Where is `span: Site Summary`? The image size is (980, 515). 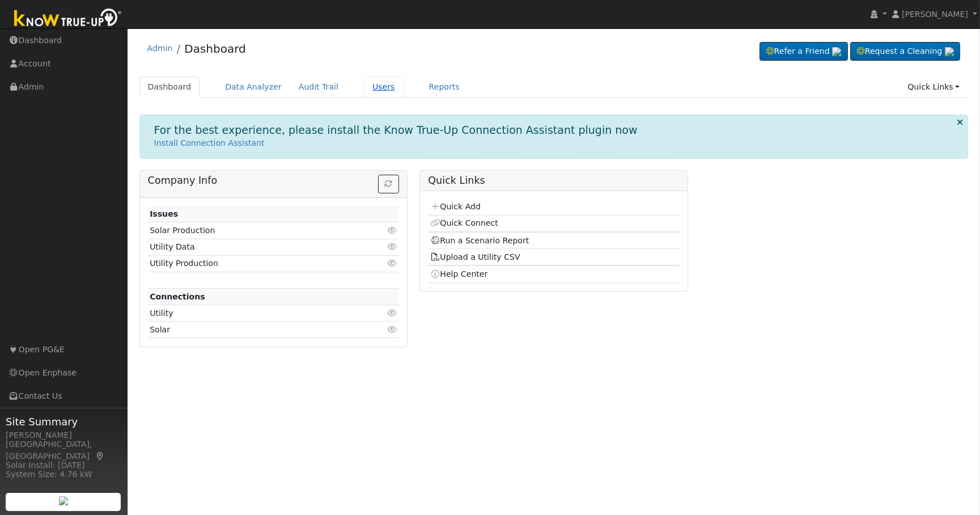 span: Site Summary is located at coordinates (63, 421).